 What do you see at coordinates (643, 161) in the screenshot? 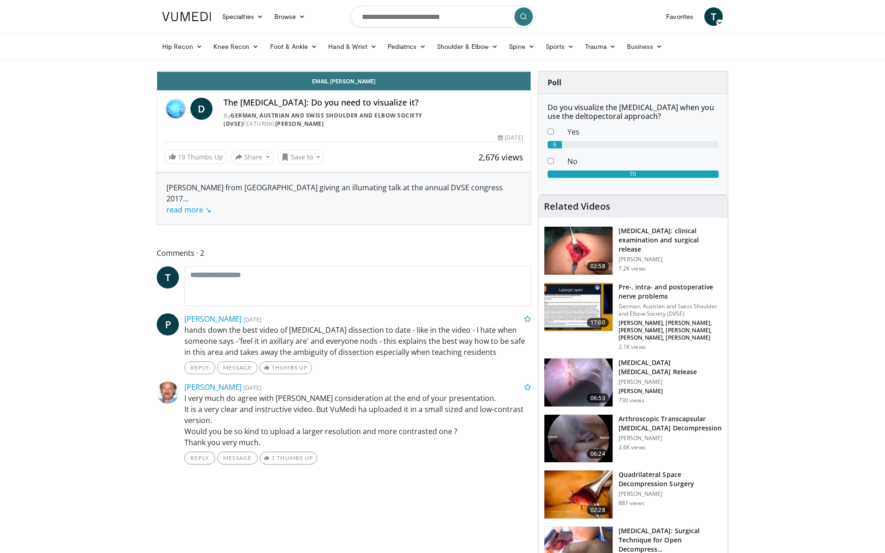
I see `dd: No` at bounding box center [643, 161].